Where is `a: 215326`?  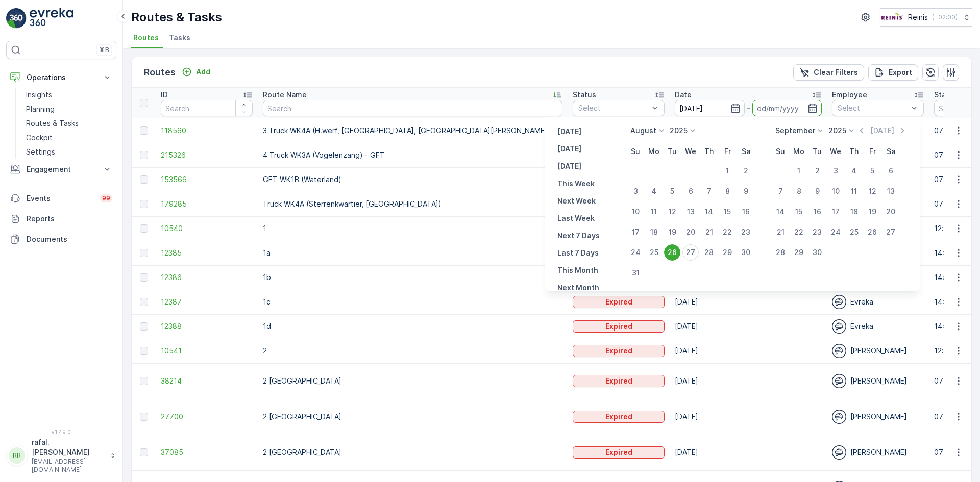 a: 215326 is located at coordinates (206, 155).